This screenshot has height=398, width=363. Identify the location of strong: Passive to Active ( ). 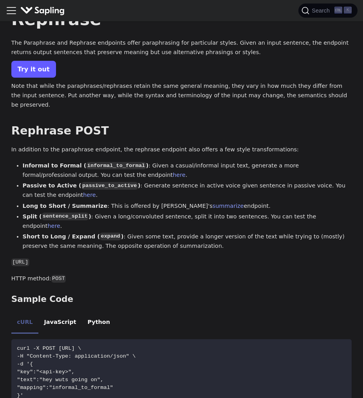
(82, 185).